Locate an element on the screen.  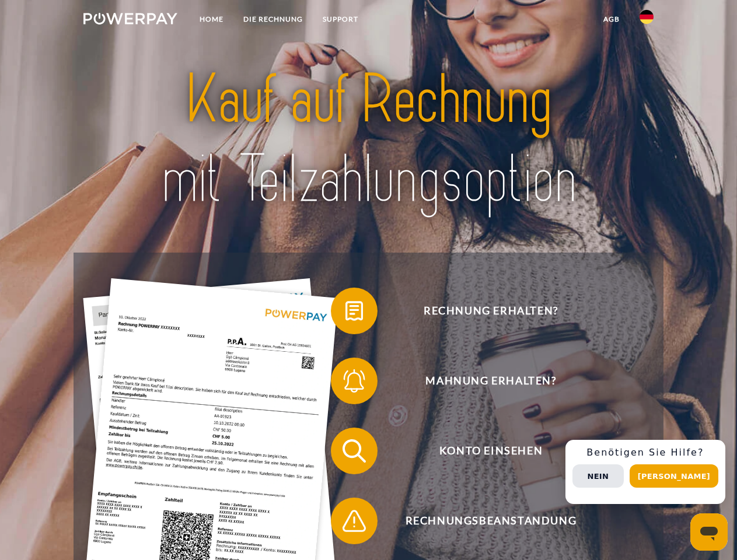
button: Mahnung erhalten? is located at coordinates (483, 381).